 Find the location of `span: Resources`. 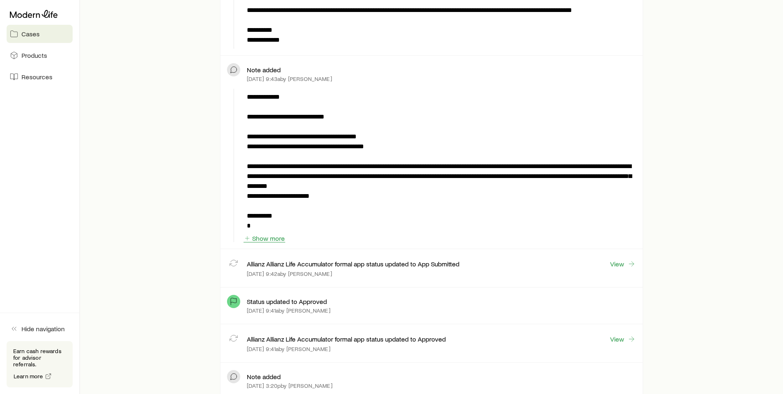

span: Resources is located at coordinates (37, 77).